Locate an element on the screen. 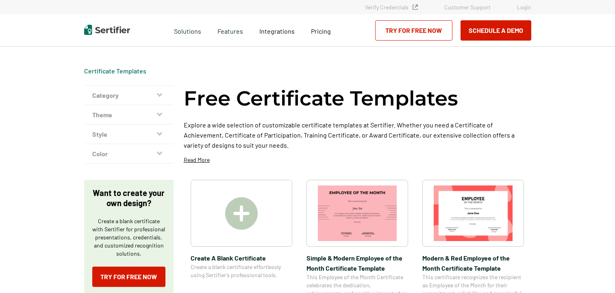  img: Simple & Modern Employee of the Month Certificate Template is located at coordinates (357, 213).